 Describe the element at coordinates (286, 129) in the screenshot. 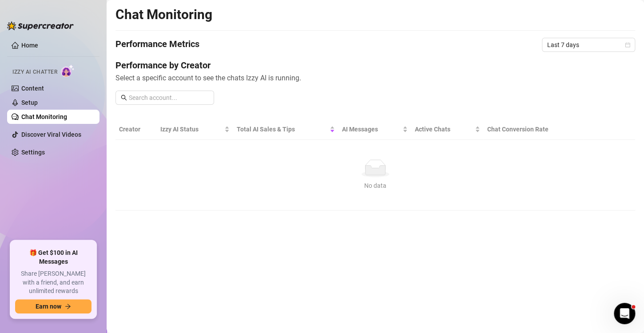

I see `th: Total AI Sales & Tips` at that location.